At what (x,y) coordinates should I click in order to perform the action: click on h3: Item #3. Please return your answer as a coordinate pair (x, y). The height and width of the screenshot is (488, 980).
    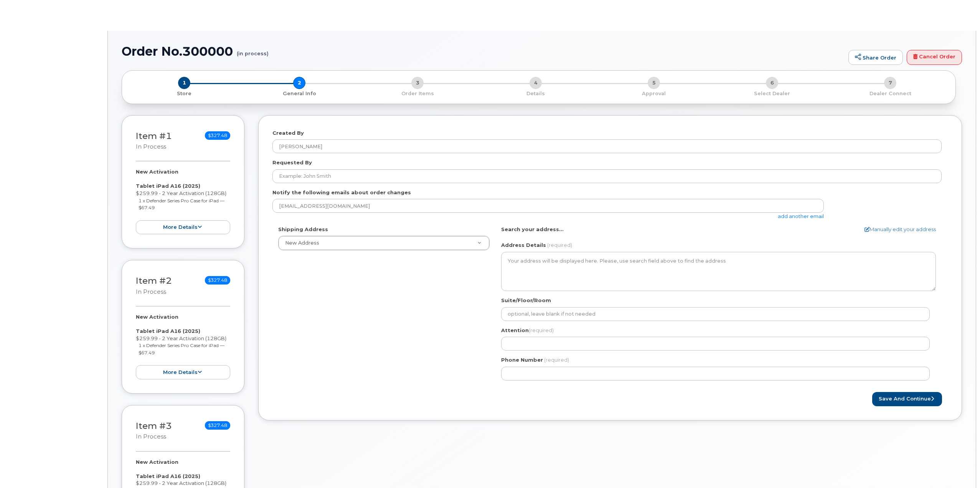
    Looking at the image, I should click on (154, 430).